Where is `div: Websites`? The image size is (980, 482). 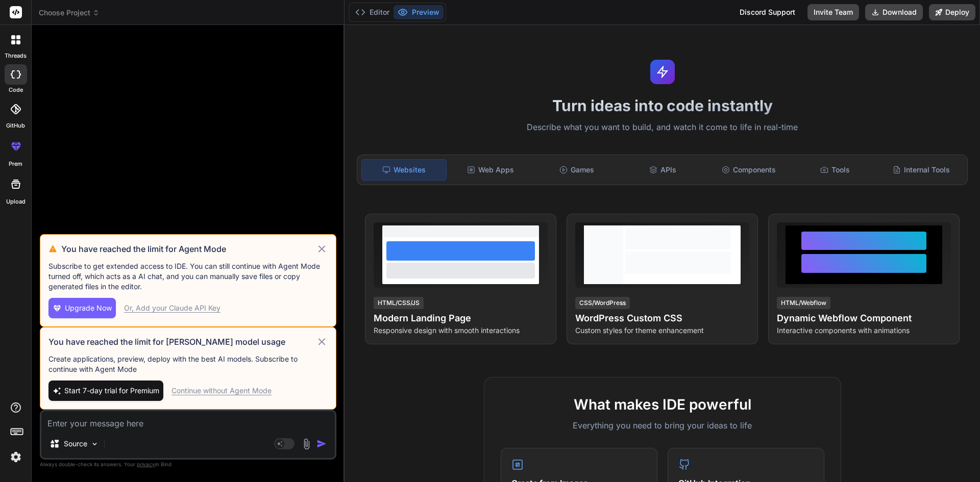 div: Websites is located at coordinates (404, 170).